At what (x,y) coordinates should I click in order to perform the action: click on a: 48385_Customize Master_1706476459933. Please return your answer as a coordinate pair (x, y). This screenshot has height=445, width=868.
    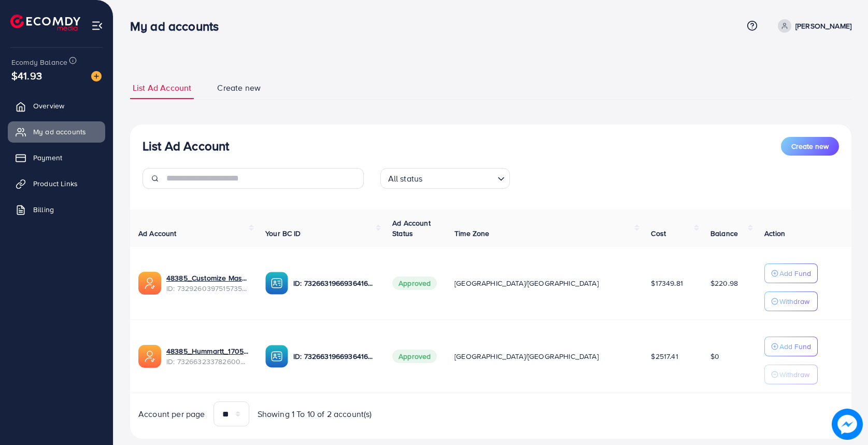
    Looking at the image, I should click on (207, 278).